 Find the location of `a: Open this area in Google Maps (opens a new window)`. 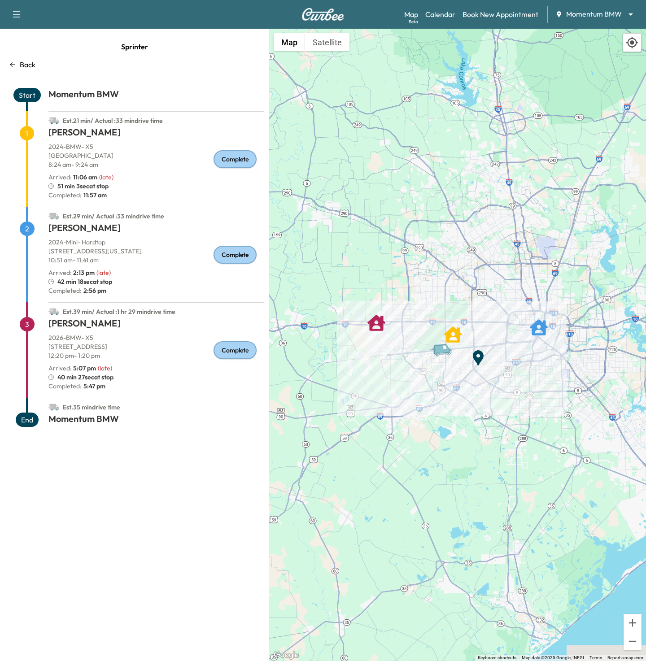

a: Open this area in Google Maps (opens a new window) is located at coordinates (286, 655).